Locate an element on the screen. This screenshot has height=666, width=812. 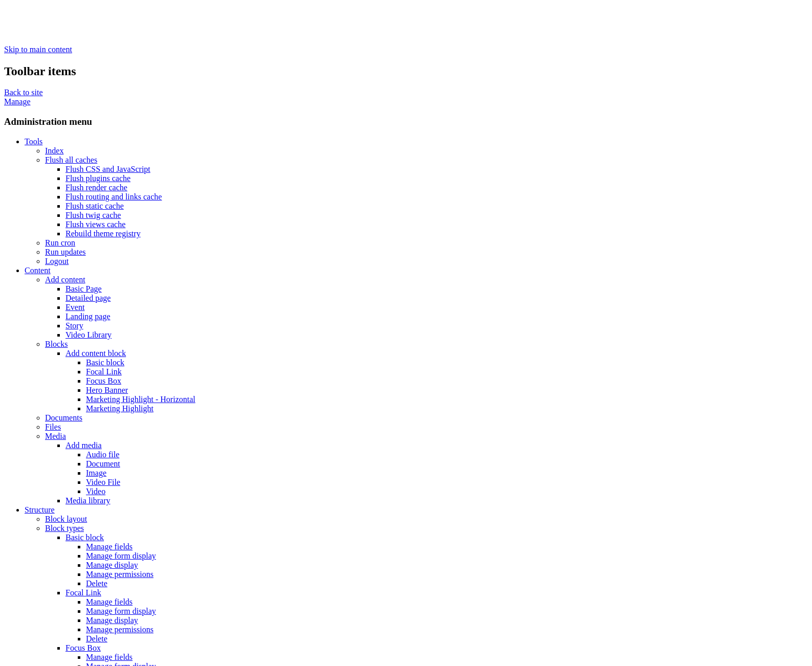
a: Marketing Highlight is located at coordinates (120, 408).